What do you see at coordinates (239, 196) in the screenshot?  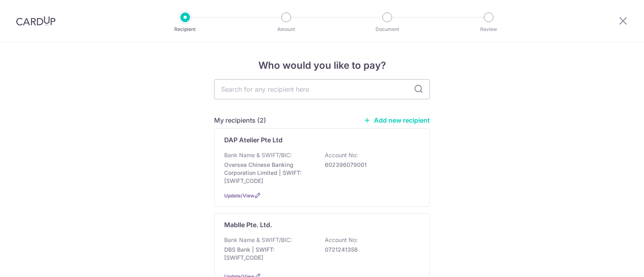 I see `a: Update/View` at bounding box center [239, 196].